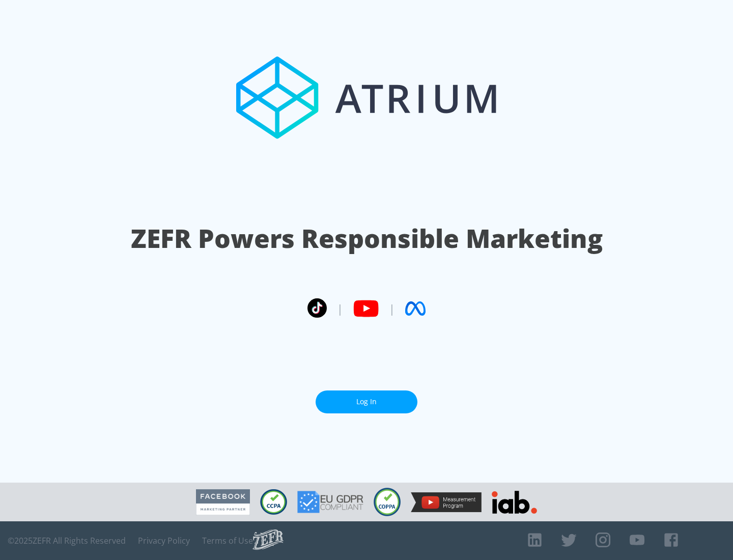 This screenshot has width=733, height=560. Describe the element at coordinates (514, 501) in the screenshot. I see `img: IAB` at that location.